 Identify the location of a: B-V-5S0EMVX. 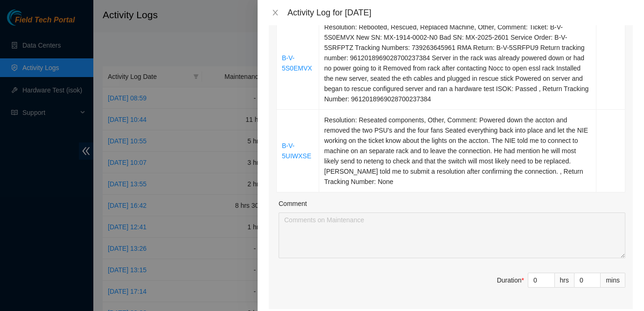
(297, 63).